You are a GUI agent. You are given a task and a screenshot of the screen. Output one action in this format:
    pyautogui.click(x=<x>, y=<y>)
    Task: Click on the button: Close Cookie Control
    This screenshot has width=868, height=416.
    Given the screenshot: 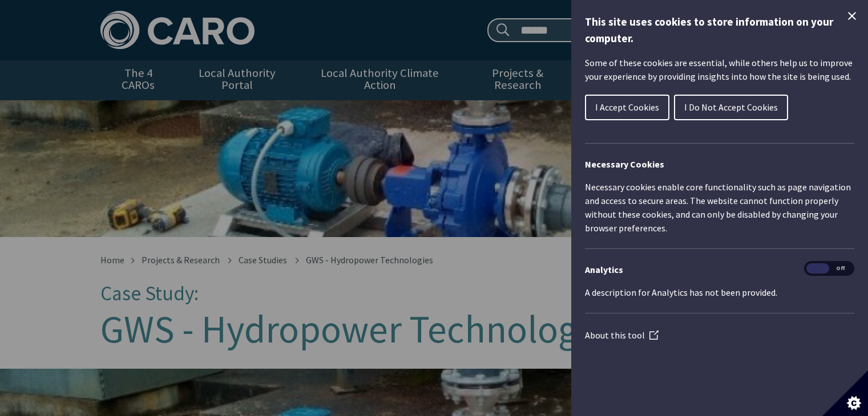 What is the action you would take?
    pyautogui.click(x=852, y=16)
    